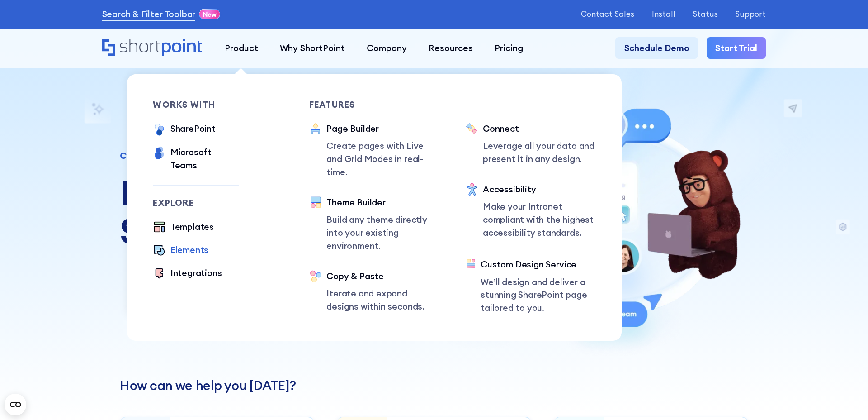 This screenshot has width=868, height=420. I want to click on div: Copy & Paste, so click(383, 276).